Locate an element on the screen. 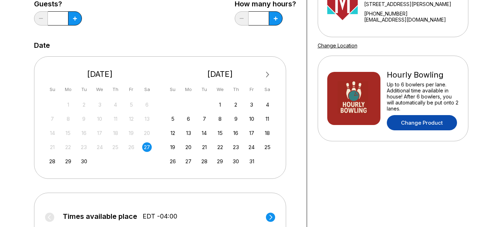  label: Date is located at coordinates (42, 45).